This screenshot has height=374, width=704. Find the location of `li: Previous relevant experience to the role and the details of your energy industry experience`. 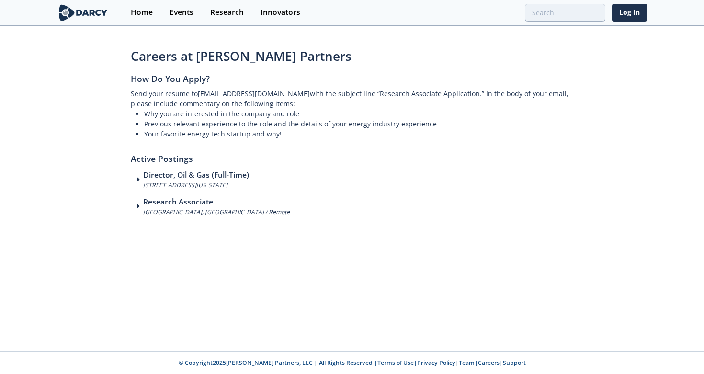

li: Previous relevant experience to the role and the details of your energy industry experience is located at coordinates (359, 124).